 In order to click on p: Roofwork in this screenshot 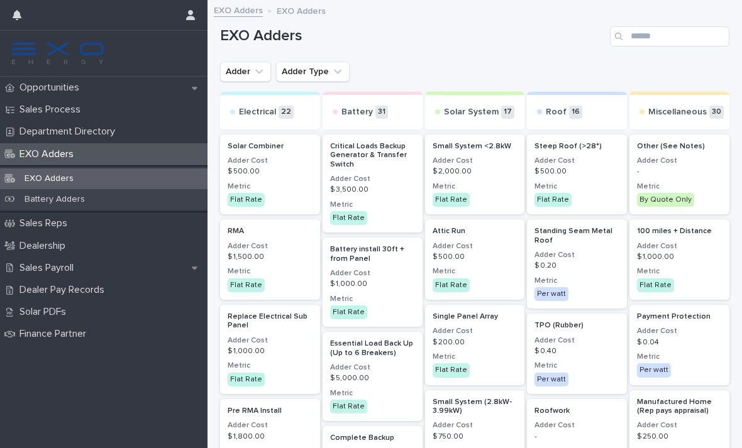, I will do `click(577, 411)`.